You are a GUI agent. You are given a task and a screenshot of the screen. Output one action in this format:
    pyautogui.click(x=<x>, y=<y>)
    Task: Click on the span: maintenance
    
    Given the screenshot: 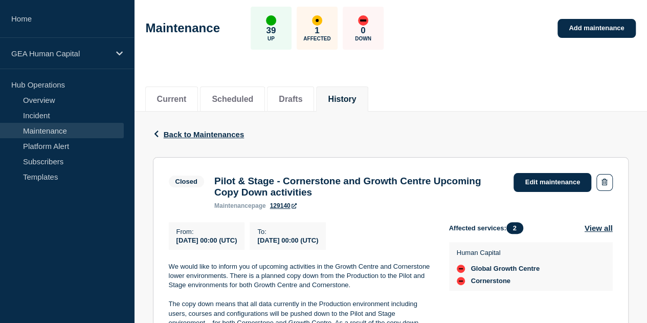 What is the action you would take?
    pyautogui.click(x=233, y=206)
    